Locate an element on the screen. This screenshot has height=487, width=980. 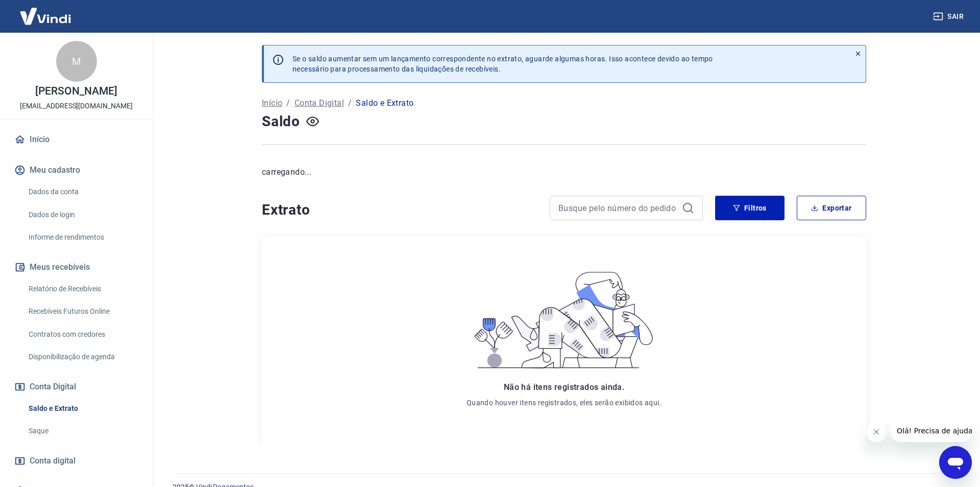
div: M is located at coordinates (77, 62).